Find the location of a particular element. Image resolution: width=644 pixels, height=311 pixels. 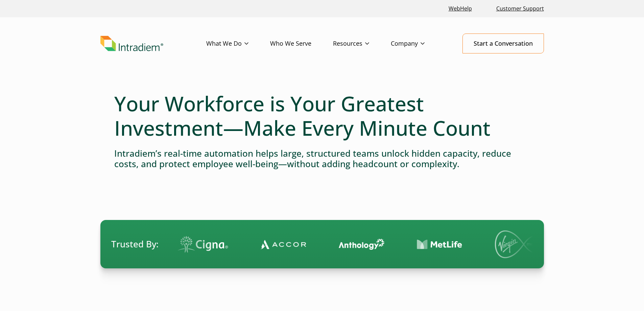

a: Link opens in a new window is located at coordinates (460, 9).